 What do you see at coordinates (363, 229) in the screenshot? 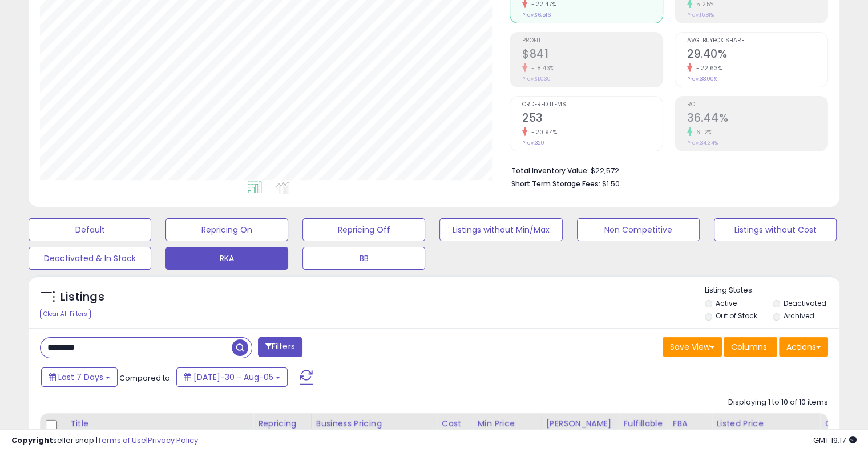
I see `button: Repricing Off` at bounding box center [363, 229].